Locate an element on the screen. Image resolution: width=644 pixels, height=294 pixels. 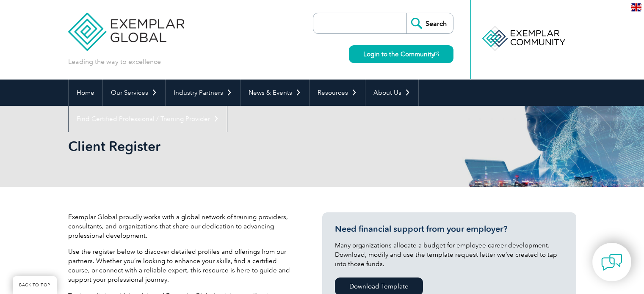
input: Search is located at coordinates (430, 23).